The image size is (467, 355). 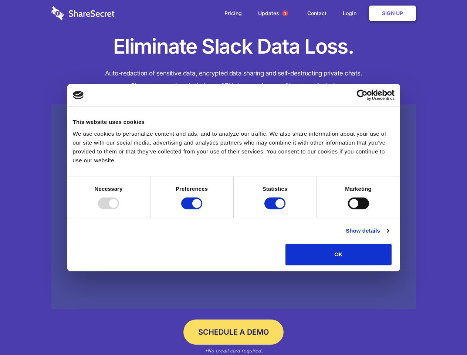 I want to click on em: *No credit card required., so click(x=233, y=351).